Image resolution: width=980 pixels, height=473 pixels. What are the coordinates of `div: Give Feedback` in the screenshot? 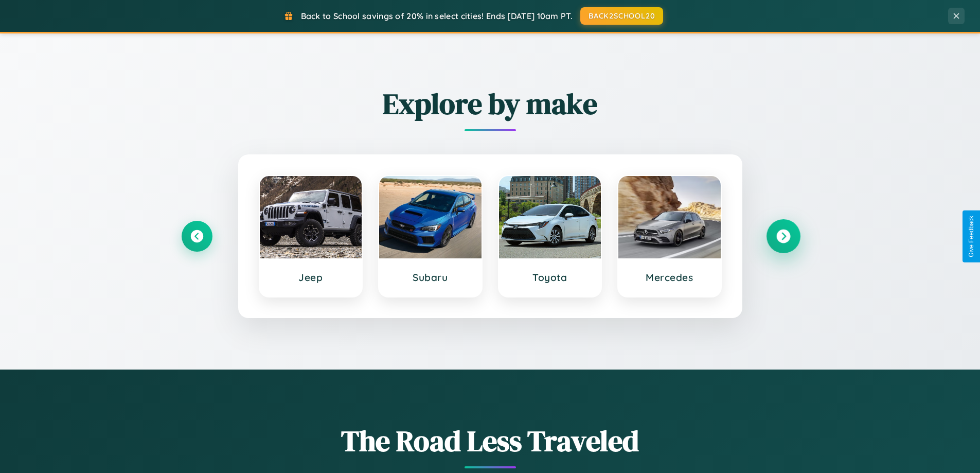 It's located at (972, 236).